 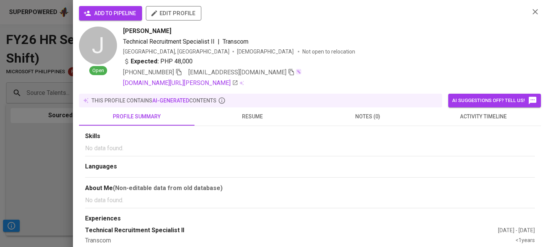 I want to click on span: AI-generated, so click(x=171, y=101).